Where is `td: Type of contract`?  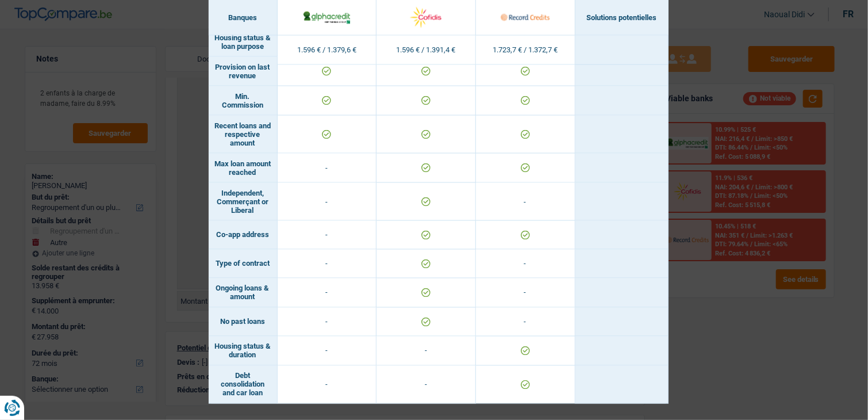 td: Type of contract is located at coordinates (243, 264).